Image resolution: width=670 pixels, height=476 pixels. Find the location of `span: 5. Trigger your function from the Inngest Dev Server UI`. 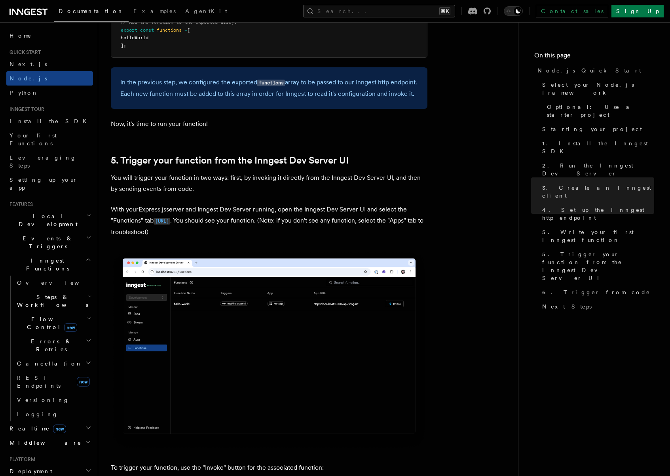

span: 5. Trigger your function from the Inngest Dev Server UI is located at coordinates (598, 266).